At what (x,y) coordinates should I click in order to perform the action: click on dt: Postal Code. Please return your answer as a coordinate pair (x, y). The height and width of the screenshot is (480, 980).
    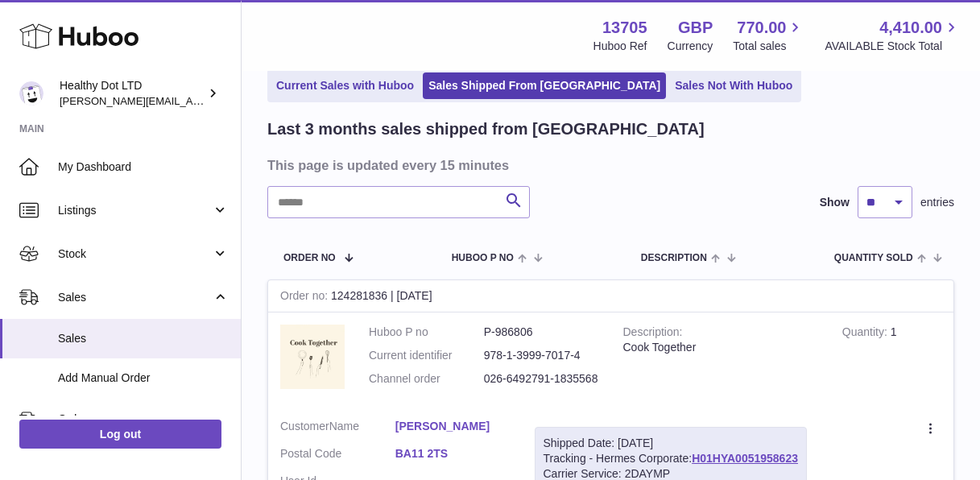
    Looking at the image, I should click on (337, 456).